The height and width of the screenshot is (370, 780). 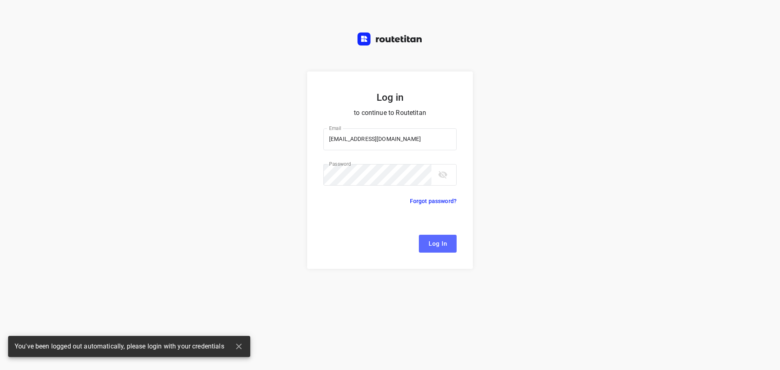 What do you see at coordinates (438, 244) in the screenshot?
I see `button: Log In` at bounding box center [438, 244].